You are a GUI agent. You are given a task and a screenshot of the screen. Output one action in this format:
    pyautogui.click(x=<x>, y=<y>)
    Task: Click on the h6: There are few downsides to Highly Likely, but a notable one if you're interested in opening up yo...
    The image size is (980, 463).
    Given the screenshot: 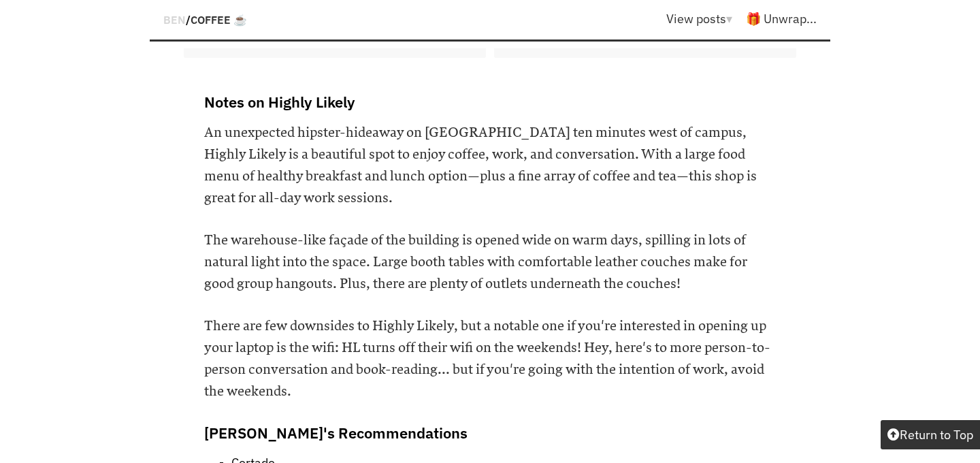 What is the action you would take?
    pyautogui.click(x=490, y=359)
    